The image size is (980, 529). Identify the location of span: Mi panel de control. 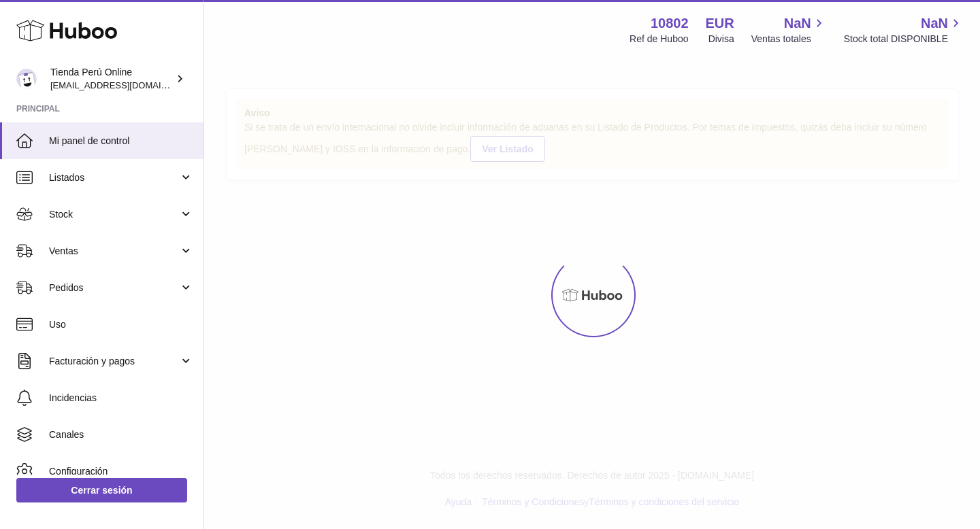
(121, 140).